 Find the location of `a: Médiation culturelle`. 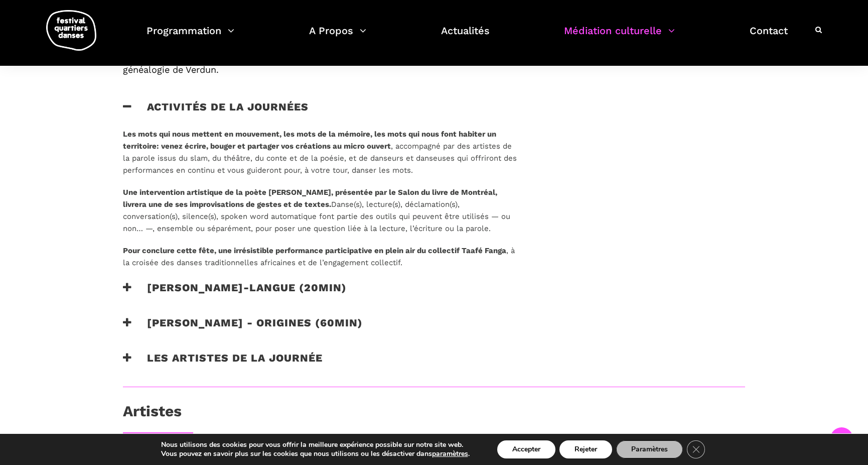

a: Médiation culturelle is located at coordinates (619, 37).